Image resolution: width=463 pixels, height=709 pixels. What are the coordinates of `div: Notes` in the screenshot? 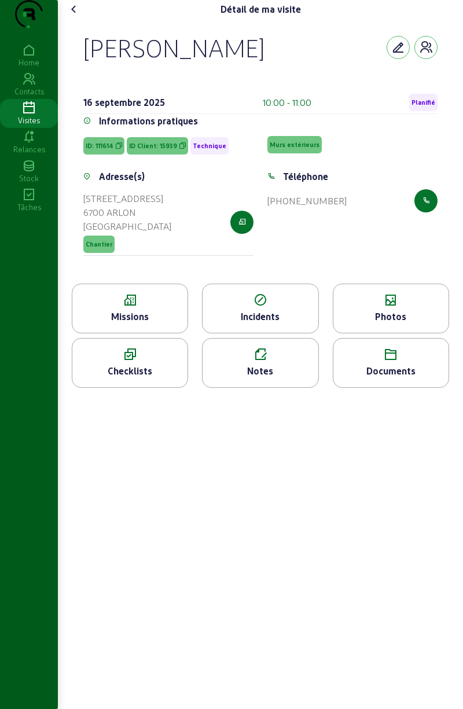 It's located at (260, 371).